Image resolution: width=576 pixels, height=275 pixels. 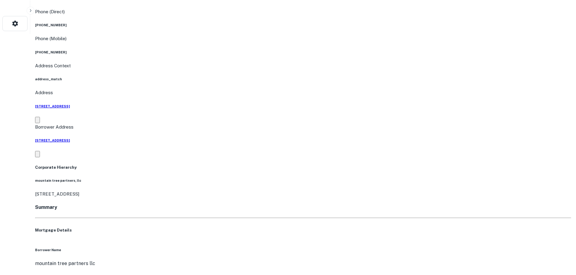 What do you see at coordinates (303, 250) in the screenshot?
I see `h6: Borrower Name` at bounding box center [303, 250].